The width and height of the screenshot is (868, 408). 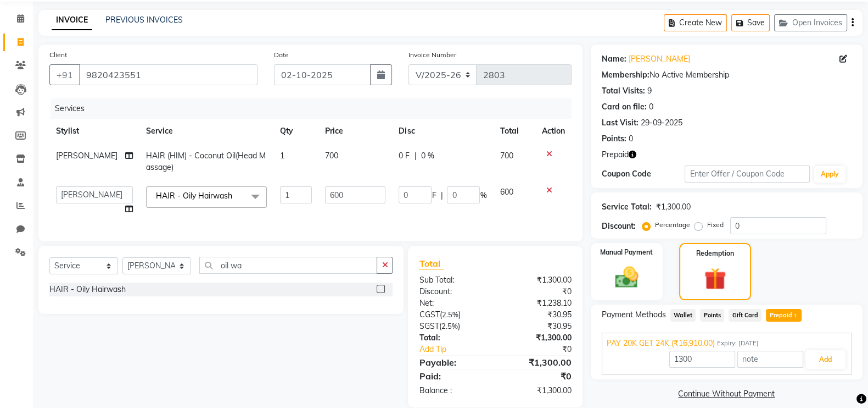 I want to click on label: Fixed, so click(x=716, y=225).